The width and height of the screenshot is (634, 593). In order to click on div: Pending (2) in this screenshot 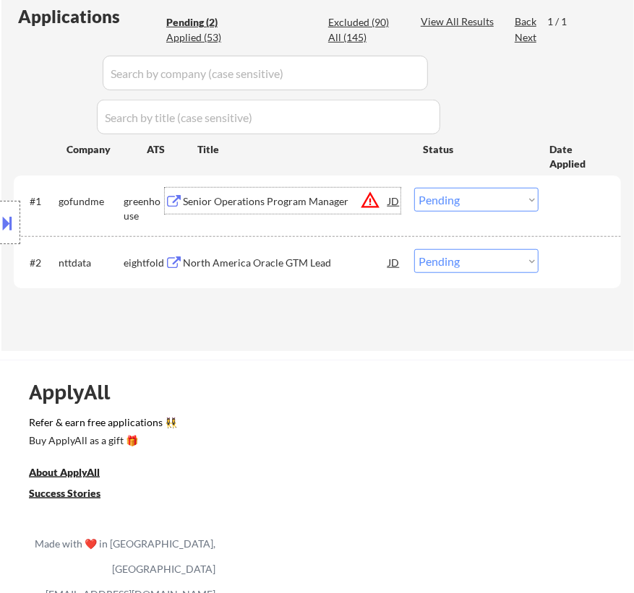, I will do `click(202, 22)`.